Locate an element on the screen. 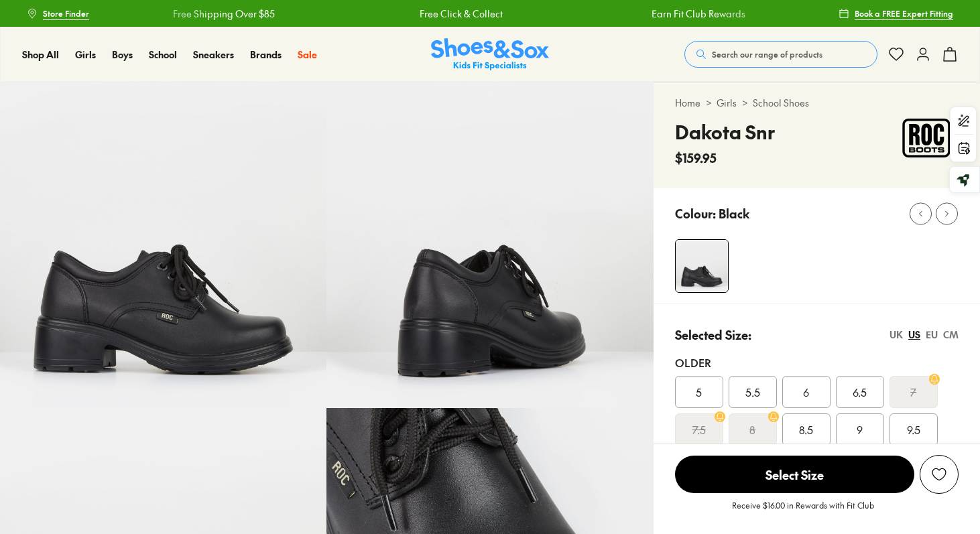  span: 5 is located at coordinates (699, 392).